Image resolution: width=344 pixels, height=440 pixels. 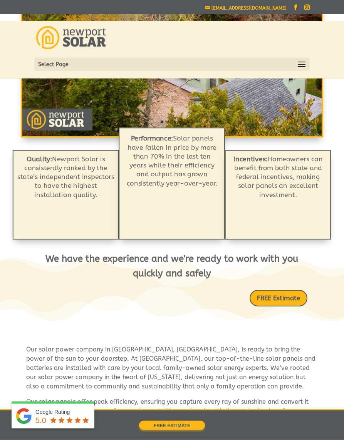 I want to click on a: 2, so click(x=168, y=122).